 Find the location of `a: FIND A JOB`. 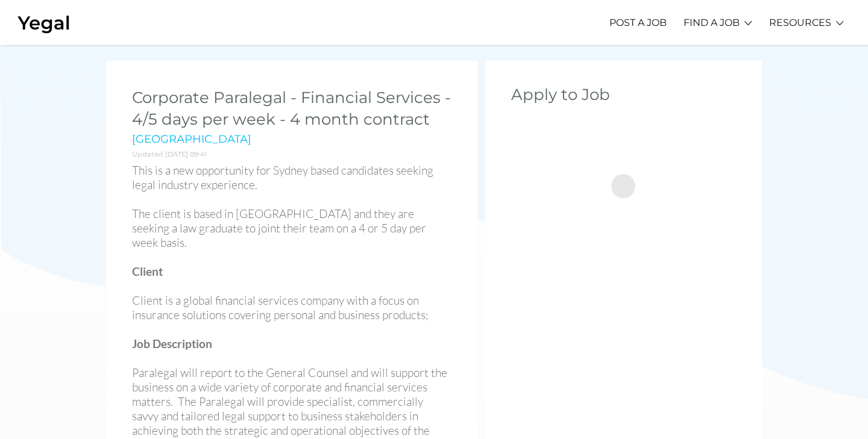

a: FIND A JOB is located at coordinates (711, 22).